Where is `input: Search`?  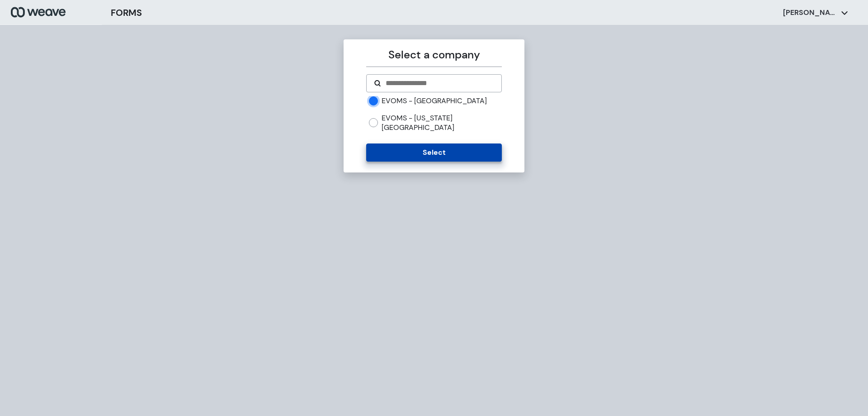
input: Search is located at coordinates (439, 83).